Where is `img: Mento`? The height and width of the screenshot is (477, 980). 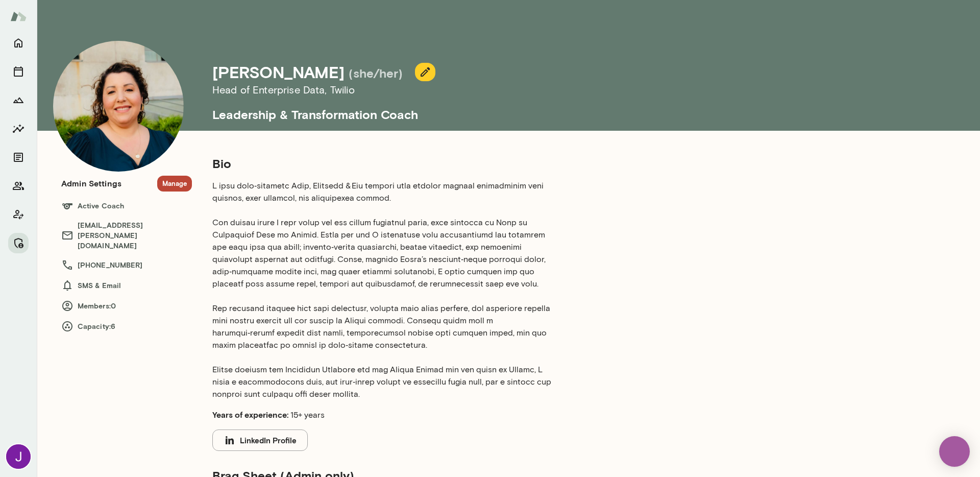
img: Mento is located at coordinates (19, 16).